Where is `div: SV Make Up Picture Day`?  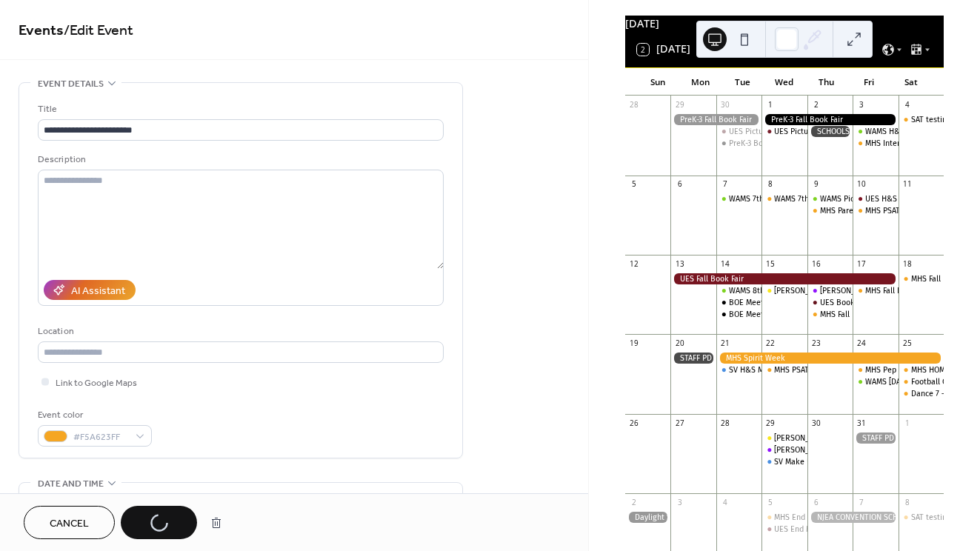
div: SV Make Up Picture Day is located at coordinates (784, 461).